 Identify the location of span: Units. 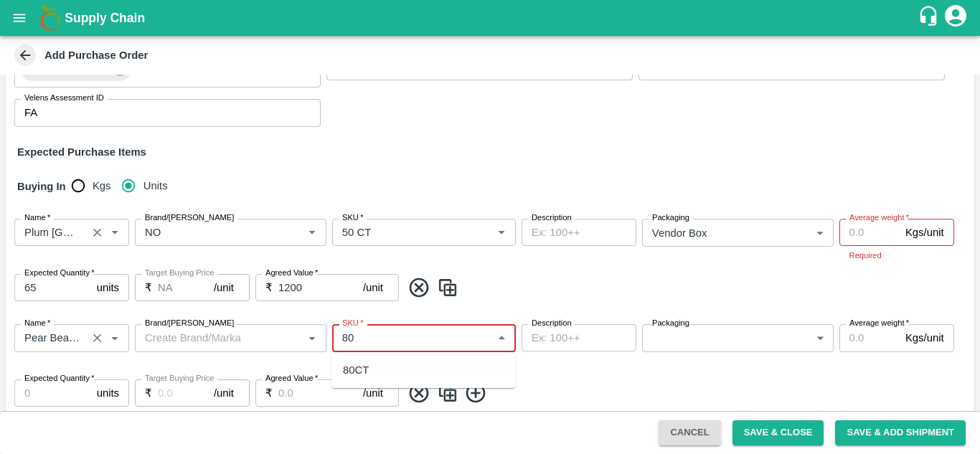
(155, 186).